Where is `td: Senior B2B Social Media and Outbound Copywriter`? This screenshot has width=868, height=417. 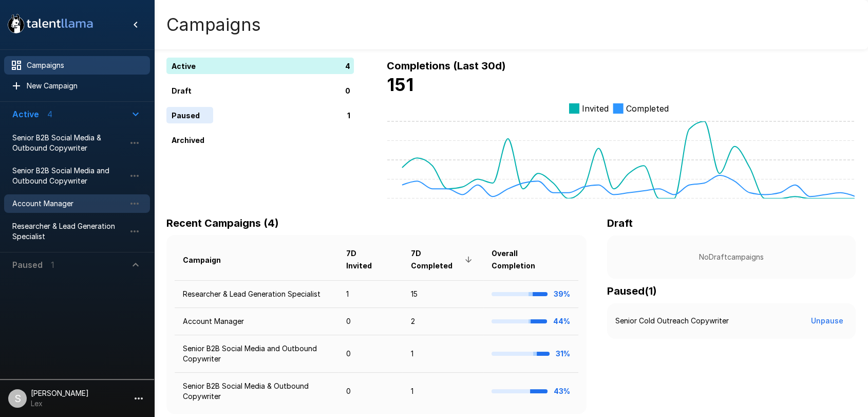 td: Senior B2B Social Media and Outbound Copywriter is located at coordinates (256, 354).